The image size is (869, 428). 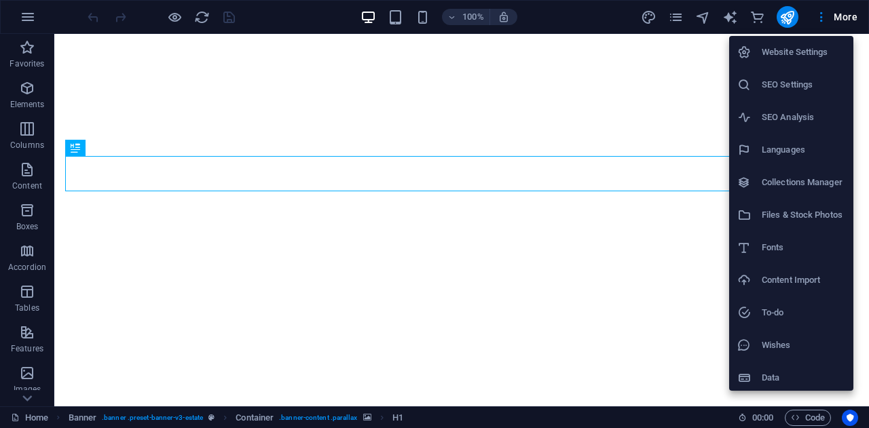 What do you see at coordinates (803, 117) in the screenshot?
I see `h6: SEO Analysis` at bounding box center [803, 117].